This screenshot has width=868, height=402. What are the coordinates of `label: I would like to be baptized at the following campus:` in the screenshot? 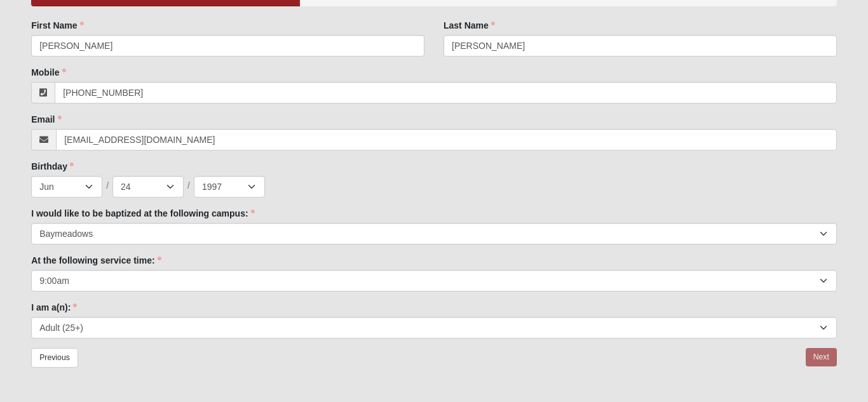 It's located at (142, 213).